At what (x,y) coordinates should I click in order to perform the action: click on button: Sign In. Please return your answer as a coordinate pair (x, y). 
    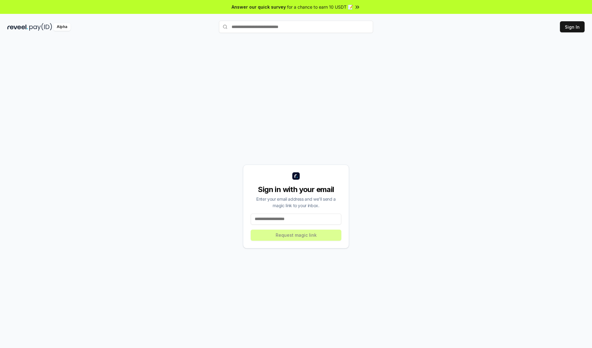
    Looking at the image, I should click on (572, 27).